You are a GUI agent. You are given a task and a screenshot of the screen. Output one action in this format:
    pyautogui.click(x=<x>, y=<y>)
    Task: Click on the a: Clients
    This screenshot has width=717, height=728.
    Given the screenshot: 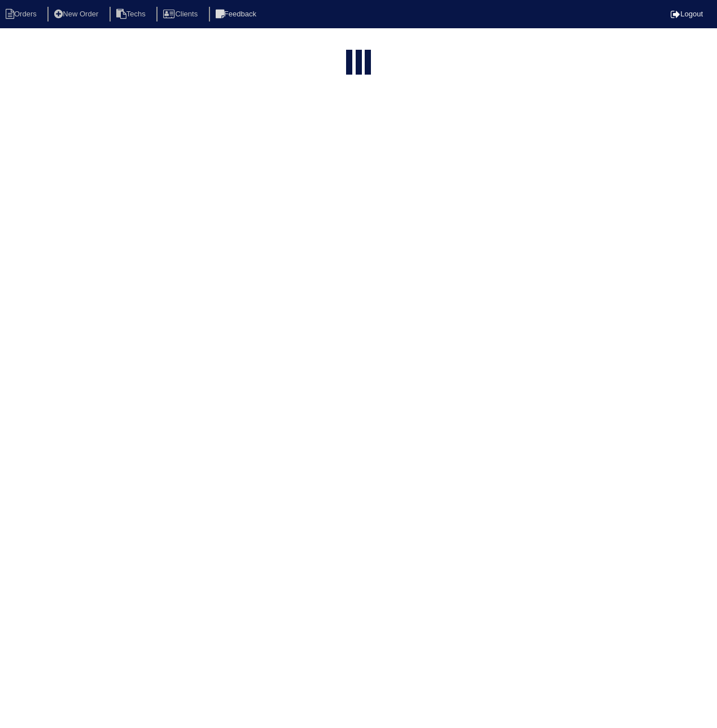 What is the action you would take?
    pyautogui.click(x=181, y=13)
    